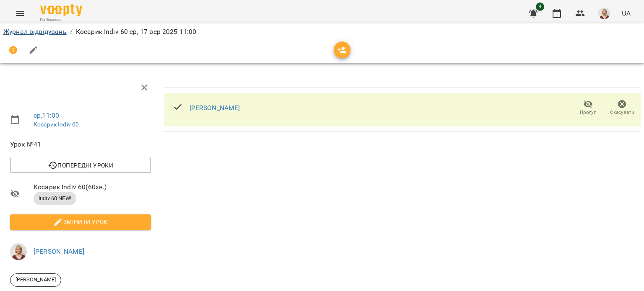  Describe the element at coordinates (622, 112) in the screenshot. I see `span: Скасувати` at that location.